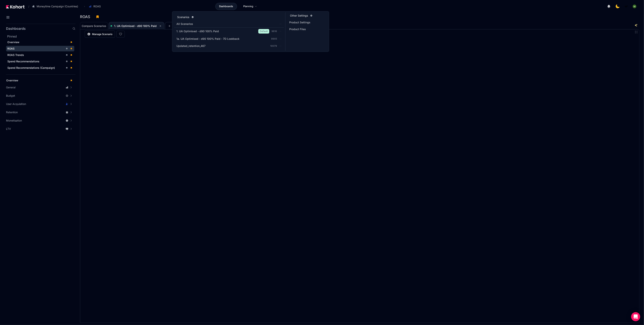 The width and height of the screenshot is (644, 325). What do you see at coordinates (15, 7) in the screenshot?
I see `img: Kohort logo` at bounding box center [15, 7].